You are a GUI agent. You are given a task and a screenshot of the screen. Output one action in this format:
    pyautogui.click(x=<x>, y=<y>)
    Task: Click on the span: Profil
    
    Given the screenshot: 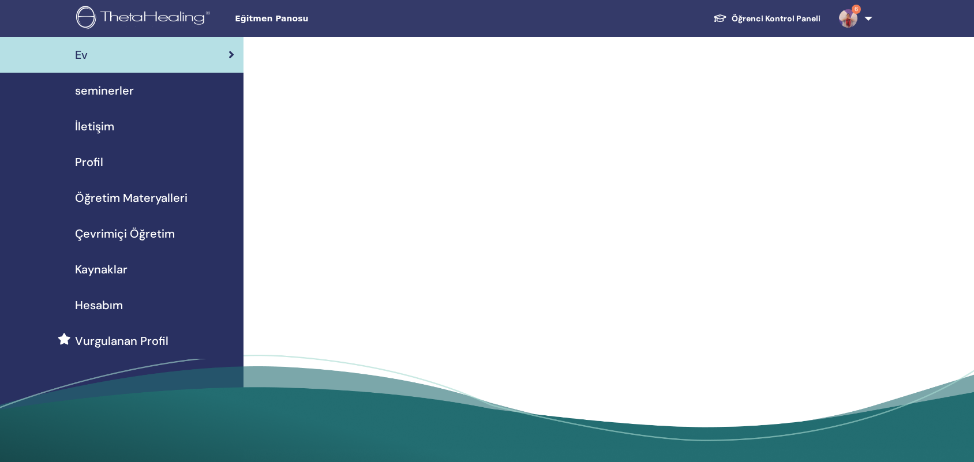 What is the action you would take?
    pyautogui.click(x=89, y=162)
    